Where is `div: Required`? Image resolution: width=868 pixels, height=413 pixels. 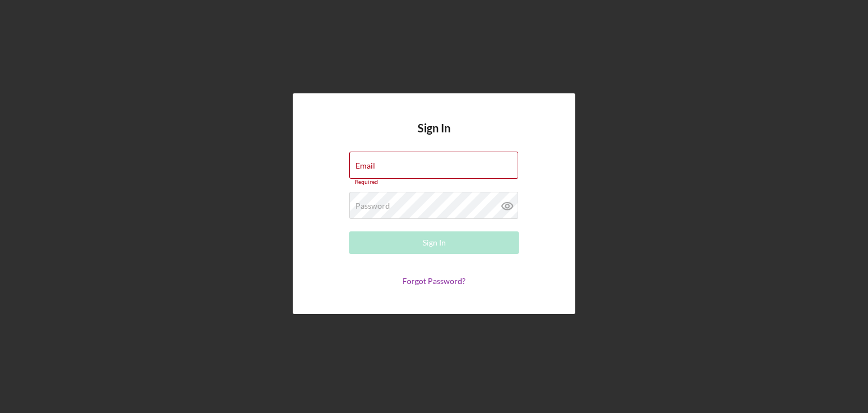
div: Required is located at coordinates (434, 182).